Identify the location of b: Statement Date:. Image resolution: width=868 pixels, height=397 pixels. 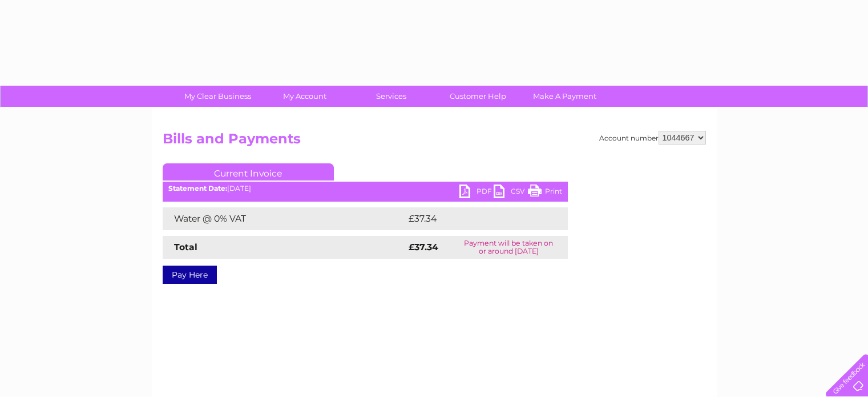
(197, 188).